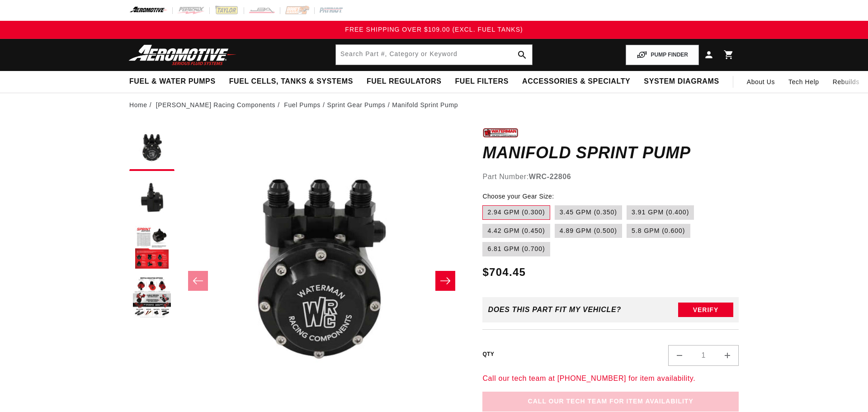 The width and height of the screenshot is (868, 412). Describe the element at coordinates (403, 81) in the screenshot. I see `span: Fuel Regulators` at that location.